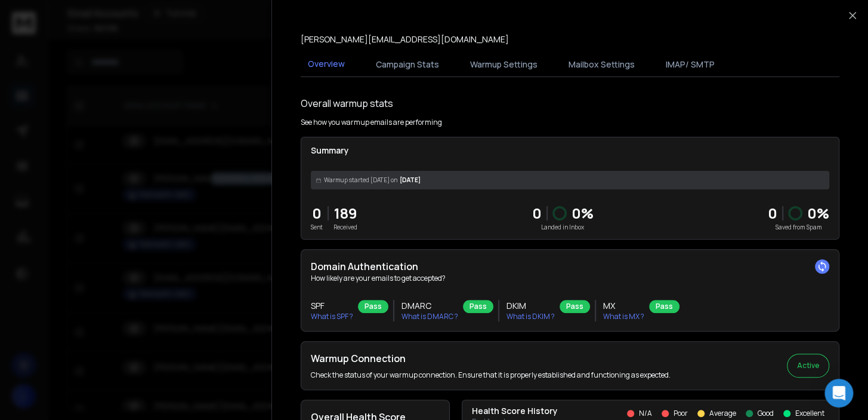 This screenshot has width=868, height=420. What do you see at coordinates (430, 306) in the screenshot?
I see `h3: DMARC` at bounding box center [430, 306].